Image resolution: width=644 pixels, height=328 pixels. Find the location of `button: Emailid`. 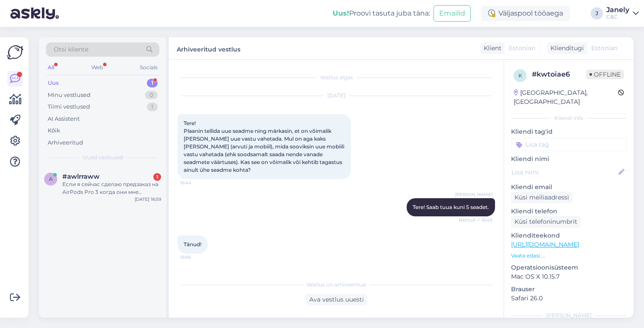

button: Emailid is located at coordinates (452, 14).